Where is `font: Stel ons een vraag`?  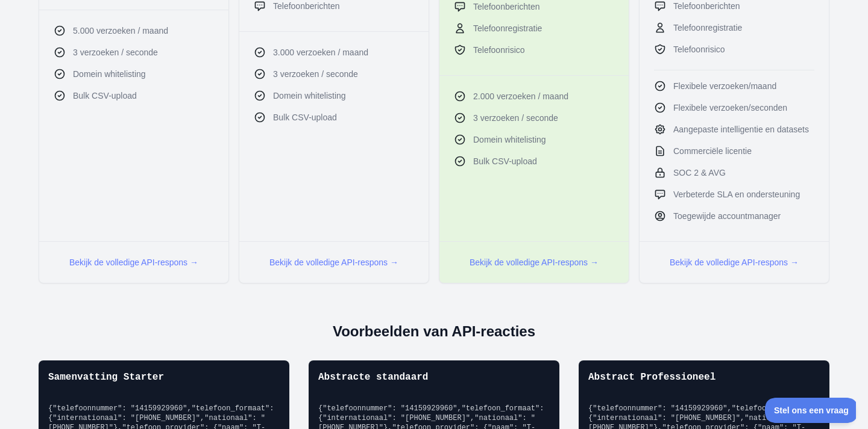 font: Stel ons een vraag is located at coordinates (46, 13).